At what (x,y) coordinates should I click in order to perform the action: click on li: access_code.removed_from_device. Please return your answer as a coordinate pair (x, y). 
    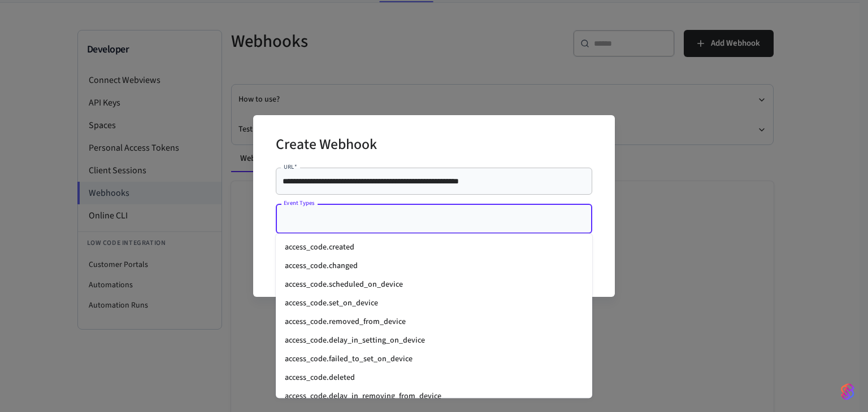
    Looking at the image, I should click on (434, 322).